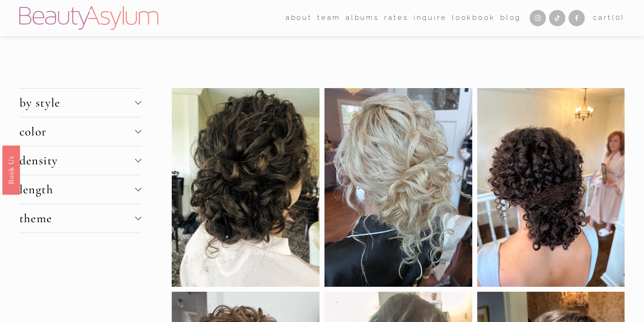 This screenshot has height=322, width=644. What do you see at coordinates (77, 102) in the screenshot?
I see `span: by style` at bounding box center [77, 102].